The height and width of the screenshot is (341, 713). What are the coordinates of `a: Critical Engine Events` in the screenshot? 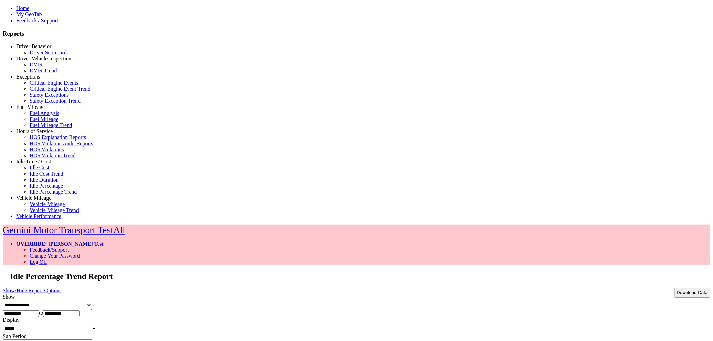 It's located at (54, 83).